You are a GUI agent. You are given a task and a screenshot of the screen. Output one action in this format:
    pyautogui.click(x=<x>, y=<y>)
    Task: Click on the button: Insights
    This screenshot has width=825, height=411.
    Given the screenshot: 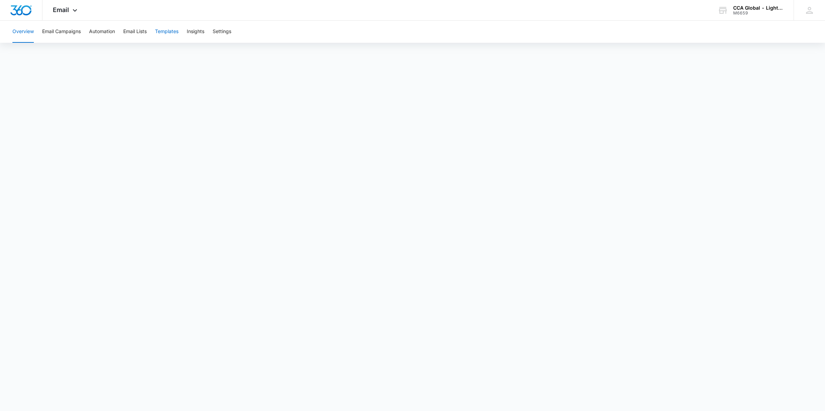 What is the action you would take?
    pyautogui.click(x=195, y=32)
    